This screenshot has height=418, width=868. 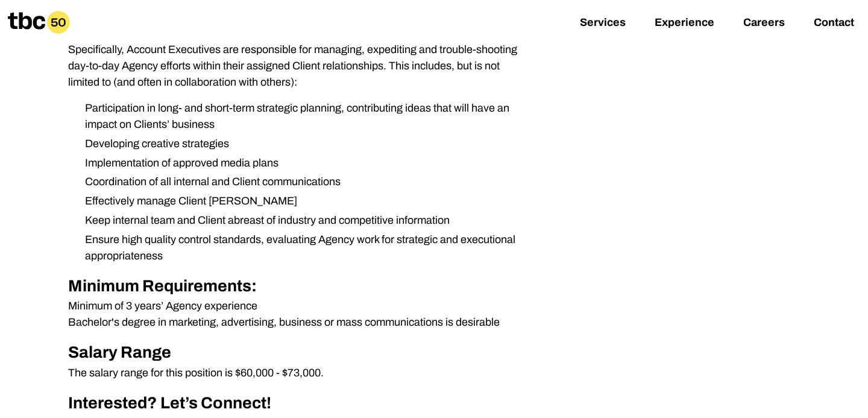 What do you see at coordinates (303, 182) in the screenshot?
I see `li: Coordination of all internal and Client communications` at bounding box center [303, 182].